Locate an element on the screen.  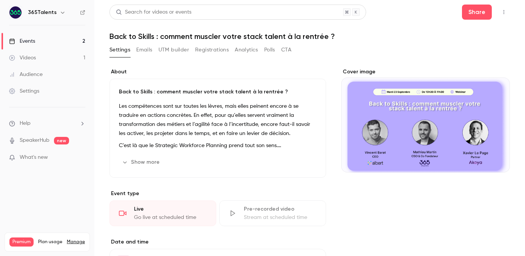
div: Stream at scheduled time is located at coordinates (280, 217).